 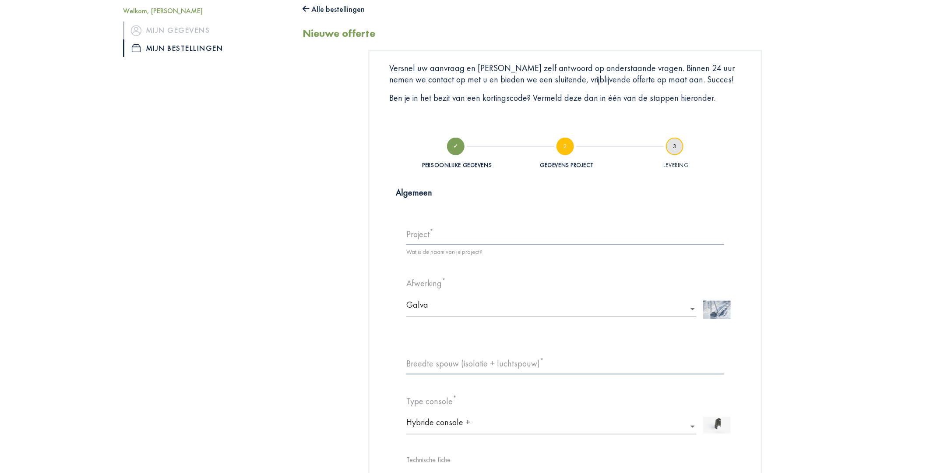 I want to click on img: hc-plus1.jpeg, so click(x=717, y=425).